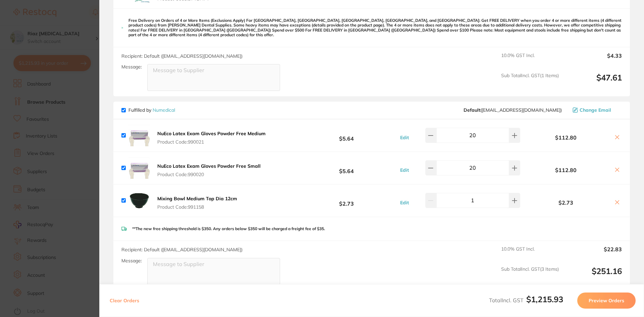  I want to click on b: Mixing Bowl Medium Top Dia 12cm, so click(197, 198).